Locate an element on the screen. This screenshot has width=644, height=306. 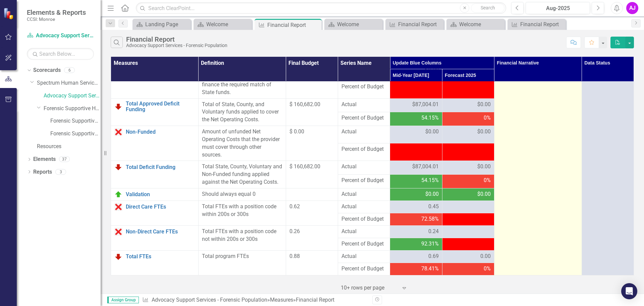
span: 0.88 is located at coordinates (295, 256).